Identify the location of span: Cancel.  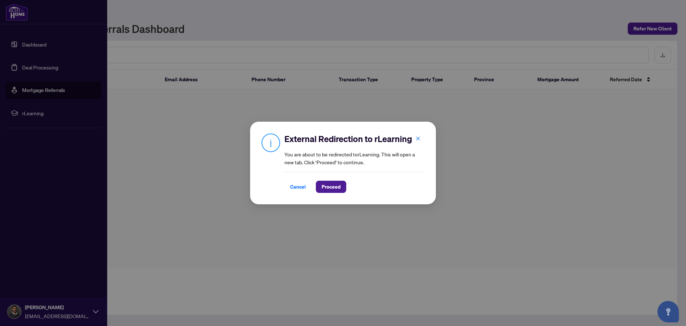
(298, 187).